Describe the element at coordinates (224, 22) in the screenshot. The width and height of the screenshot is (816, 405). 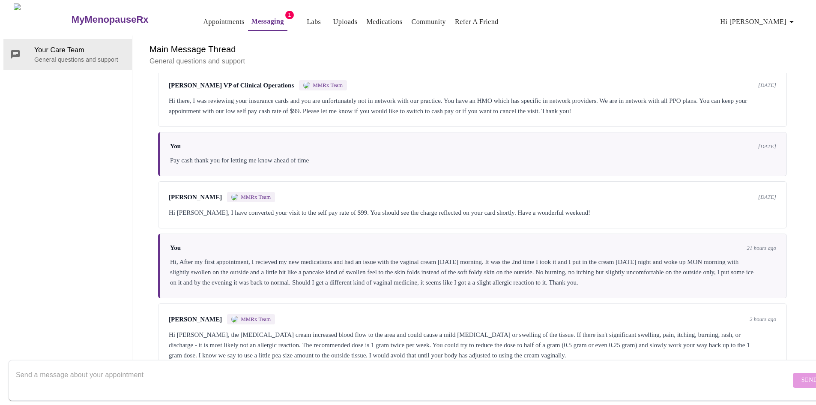
I see `button: Appointments` at that location.